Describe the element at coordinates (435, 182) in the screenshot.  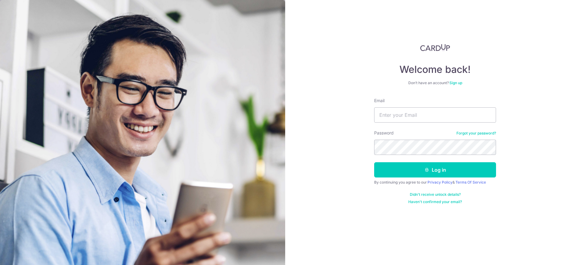
I see `div: By continuing you agree to our &` at that location.